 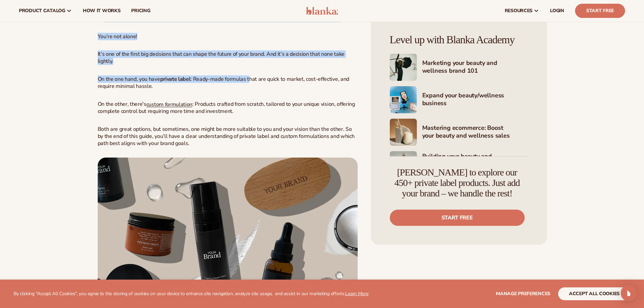 What do you see at coordinates (557, 11) in the screenshot?
I see `span: LOGIN` at bounding box center [557, 11].